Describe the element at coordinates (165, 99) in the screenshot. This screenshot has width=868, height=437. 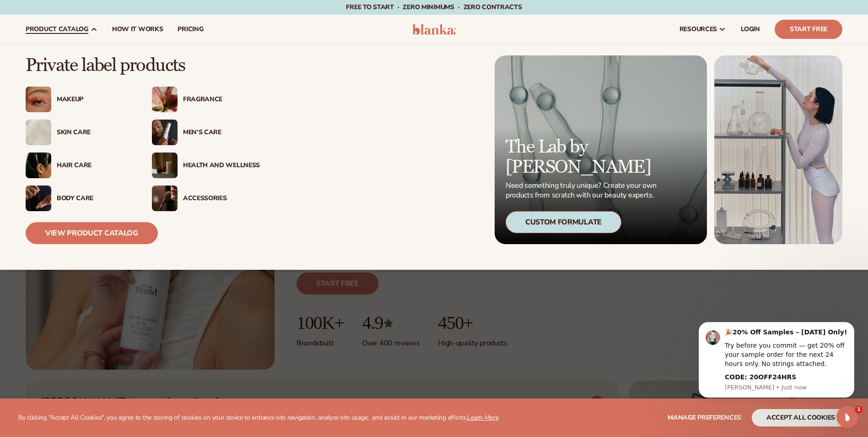
I see `img: Pink blooming flower.` at that location.